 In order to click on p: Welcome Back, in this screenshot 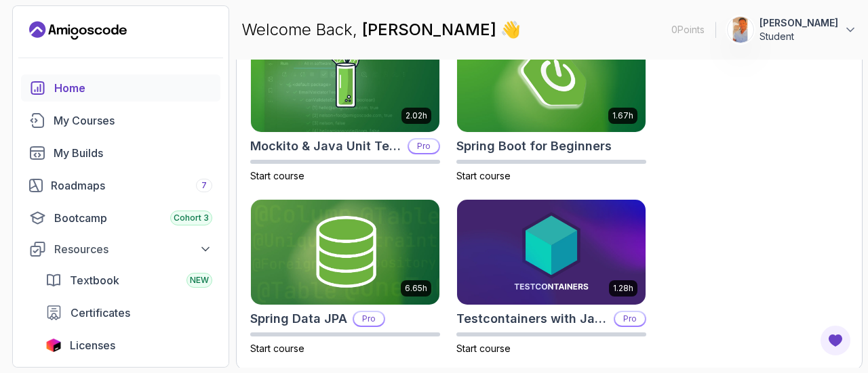, I will do `click(381, 30)`.